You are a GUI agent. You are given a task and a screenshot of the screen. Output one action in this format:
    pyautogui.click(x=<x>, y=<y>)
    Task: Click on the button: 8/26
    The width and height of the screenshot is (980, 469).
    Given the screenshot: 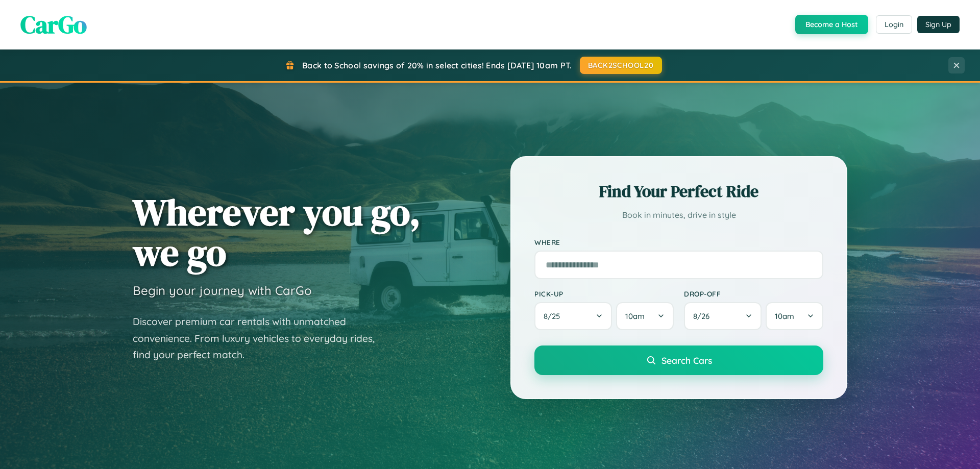 What is the action you would take?
    pyautogui.click(x=722, y=316)
    